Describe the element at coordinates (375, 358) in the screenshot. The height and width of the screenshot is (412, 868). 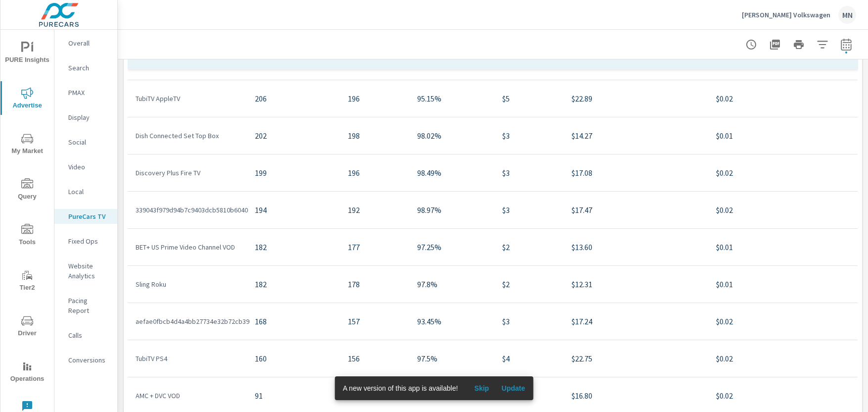
I see `p: 156` at that location.